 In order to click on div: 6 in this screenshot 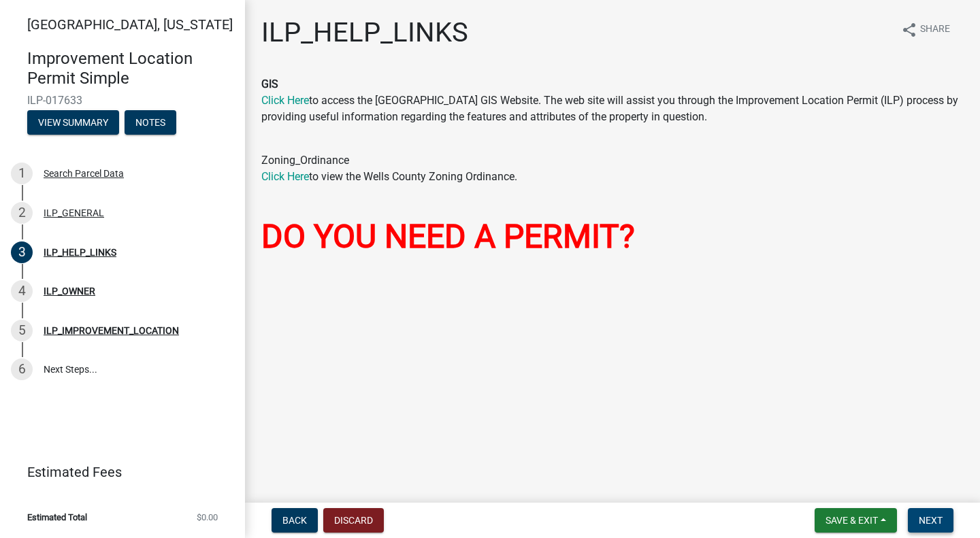, I will do `click(22, 369)`.